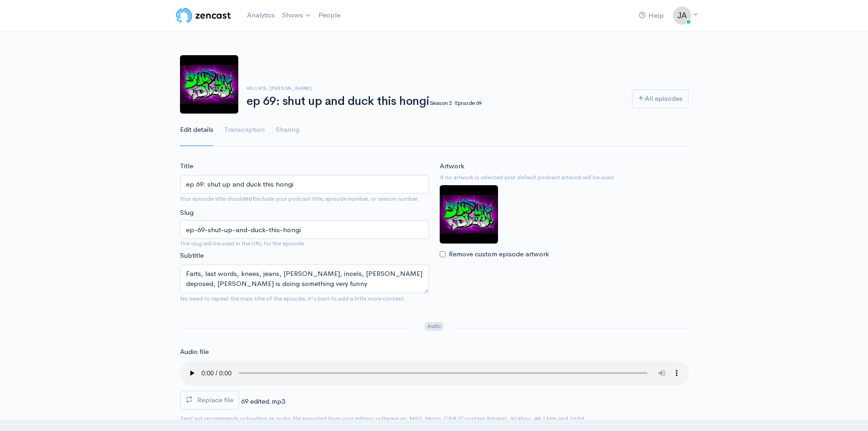  Describe the element at coordinates (288, 130) in the screenshot. I see `a: Sharing` at that location.